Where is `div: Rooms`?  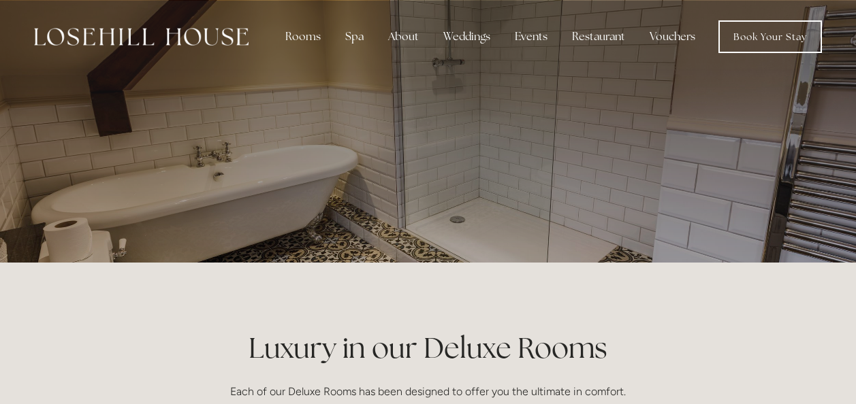 div: Rooms is located at coordinates (303, 37).